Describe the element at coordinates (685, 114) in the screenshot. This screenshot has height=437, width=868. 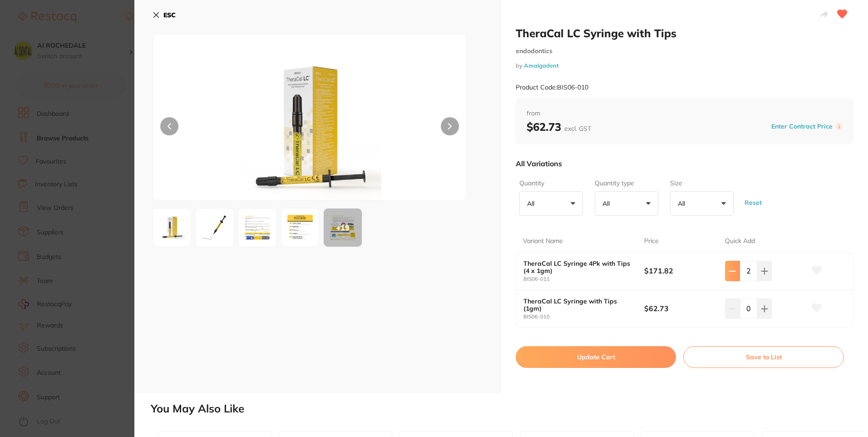
I see `span: from` at that location.